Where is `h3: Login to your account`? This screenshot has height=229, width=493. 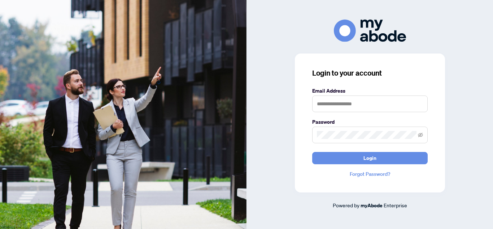
h3: Login to your account is located at coordinates (370, 73).